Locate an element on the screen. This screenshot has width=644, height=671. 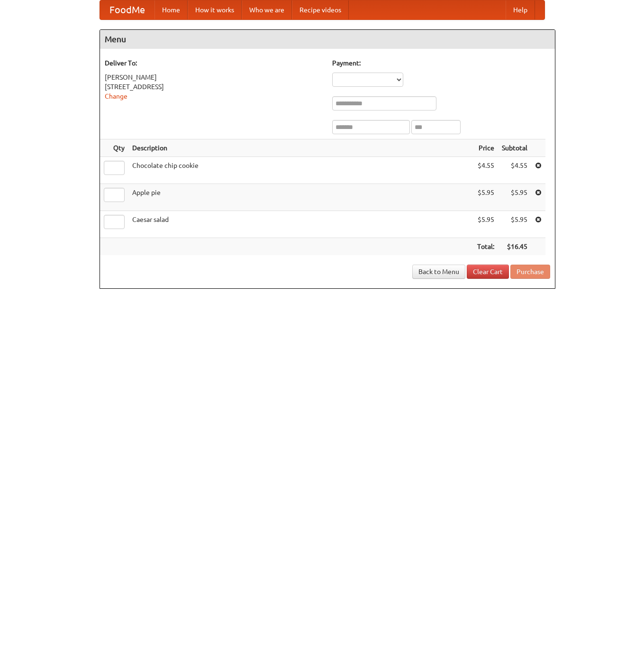
th: Price is located at coordinates (486, 148).